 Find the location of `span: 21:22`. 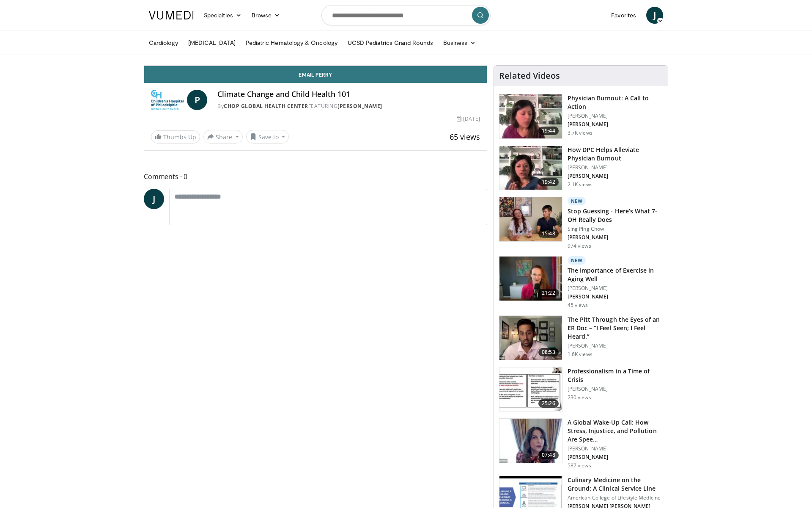

span: 21:22 is located at coordinates (549, 293).